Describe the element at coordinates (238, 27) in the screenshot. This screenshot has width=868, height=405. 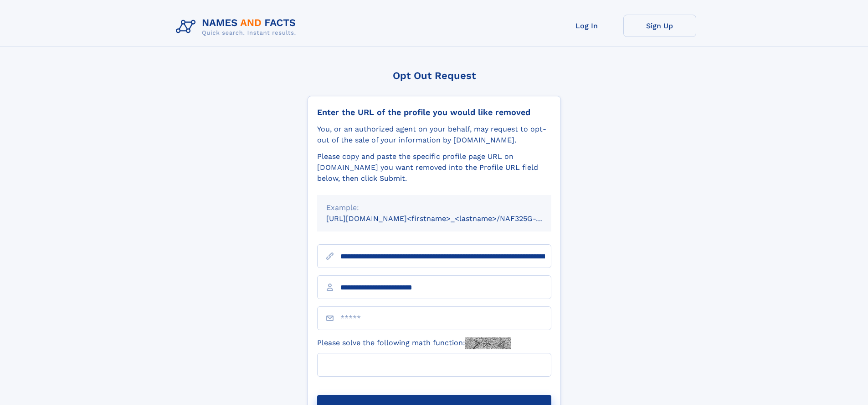
I see `img: Logo Names and Facts` at that location.